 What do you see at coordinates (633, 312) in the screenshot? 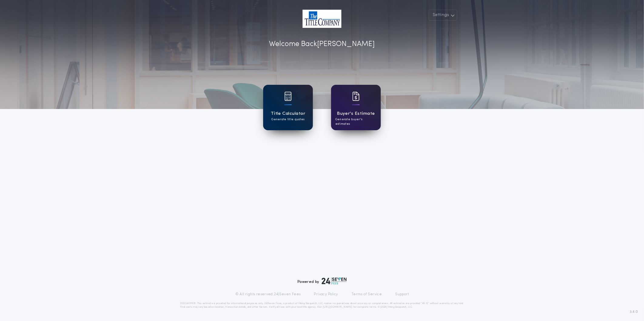
I see `span: 3.8.0` at bounding box center [633, 312].